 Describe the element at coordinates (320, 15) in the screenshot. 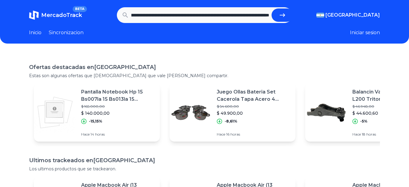

I see `img: Argentina` at that location.